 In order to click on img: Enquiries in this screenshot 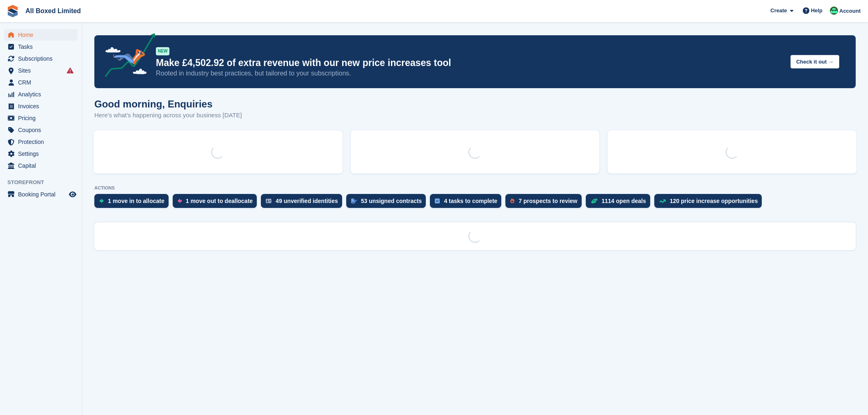, I will do `click(834, 11)`.